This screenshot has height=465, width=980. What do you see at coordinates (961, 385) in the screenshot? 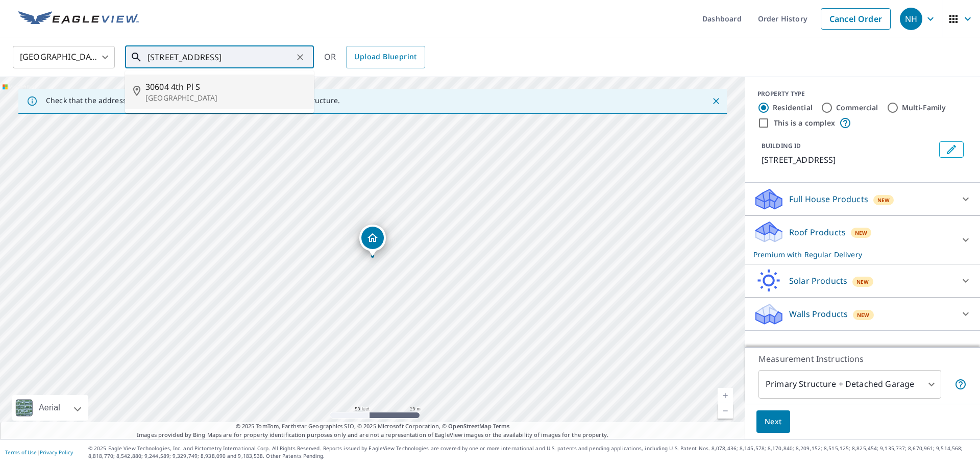
I see `span: Your report will include the primary structure and a detached garage if one exists.` at bounding box center [961, 385].